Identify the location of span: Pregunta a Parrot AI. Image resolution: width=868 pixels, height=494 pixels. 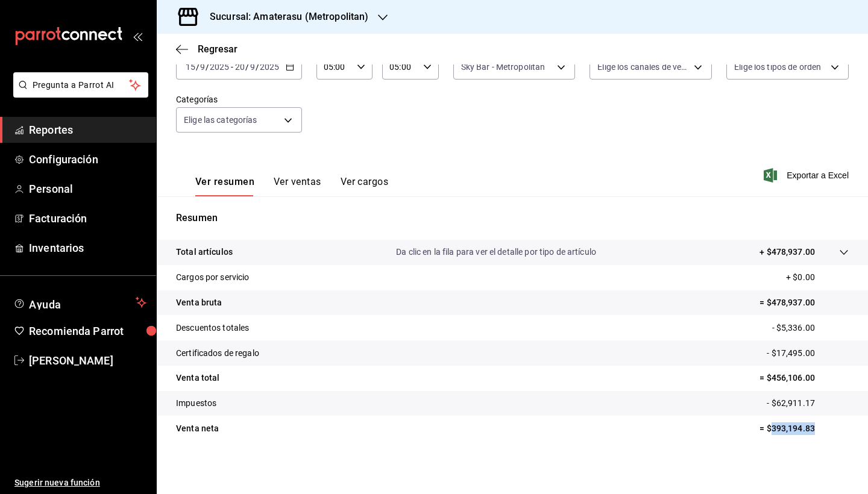
(81, 85).